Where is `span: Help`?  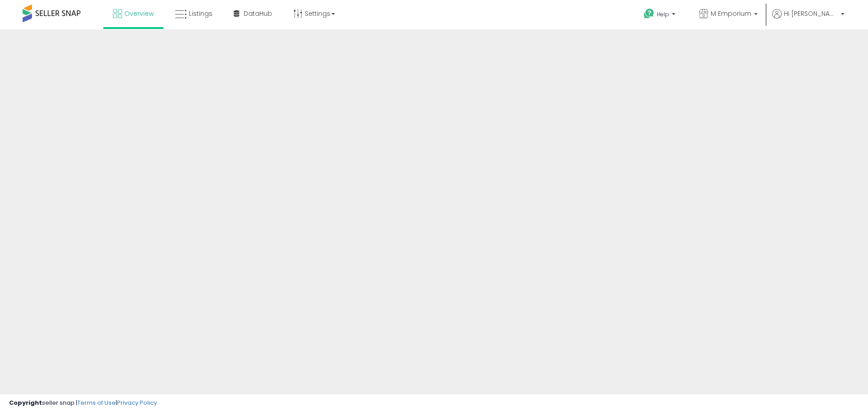 span: Help is located at coordinates (662, 14).